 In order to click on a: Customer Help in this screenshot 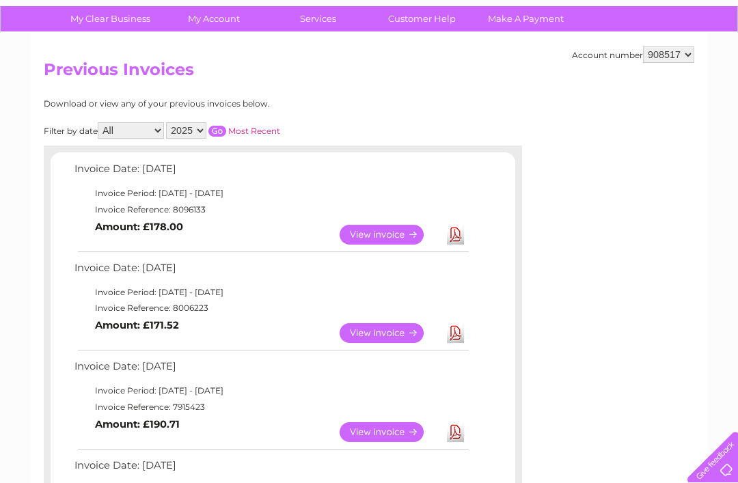, I will do `click(422, 18)`.